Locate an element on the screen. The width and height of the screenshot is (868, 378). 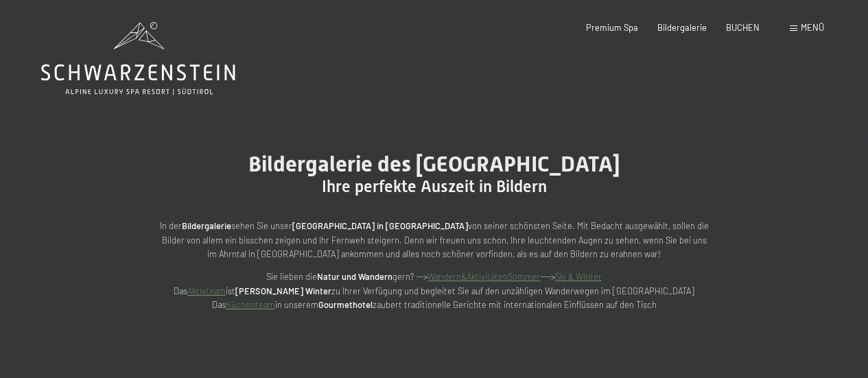
a: BUCHEN is located at coordinates (742, 28).